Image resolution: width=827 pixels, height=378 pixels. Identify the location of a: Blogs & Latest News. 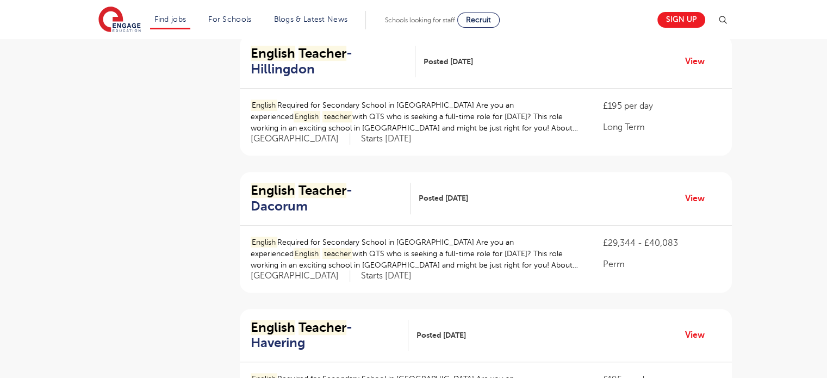
(311, 19).